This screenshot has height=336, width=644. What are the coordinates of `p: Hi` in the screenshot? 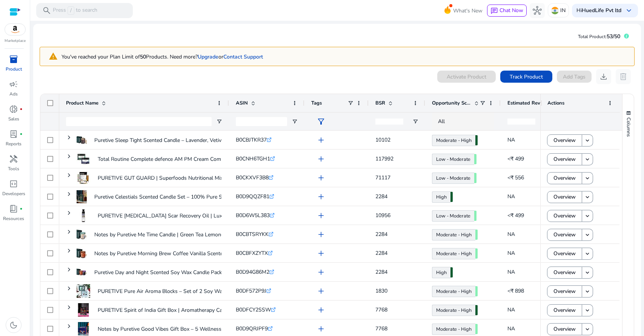 It's located at (599, 11).